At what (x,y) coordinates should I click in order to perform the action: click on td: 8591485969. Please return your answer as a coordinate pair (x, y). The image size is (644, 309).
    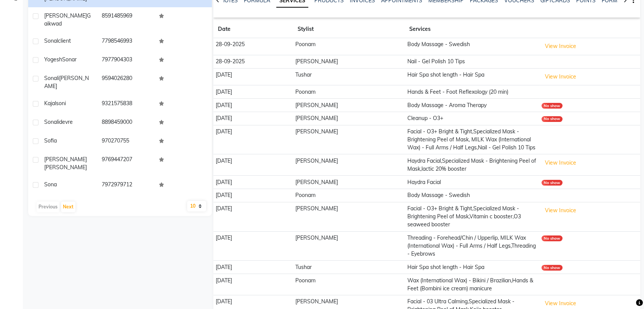
    Looking at the image, I should click on (126, 20).